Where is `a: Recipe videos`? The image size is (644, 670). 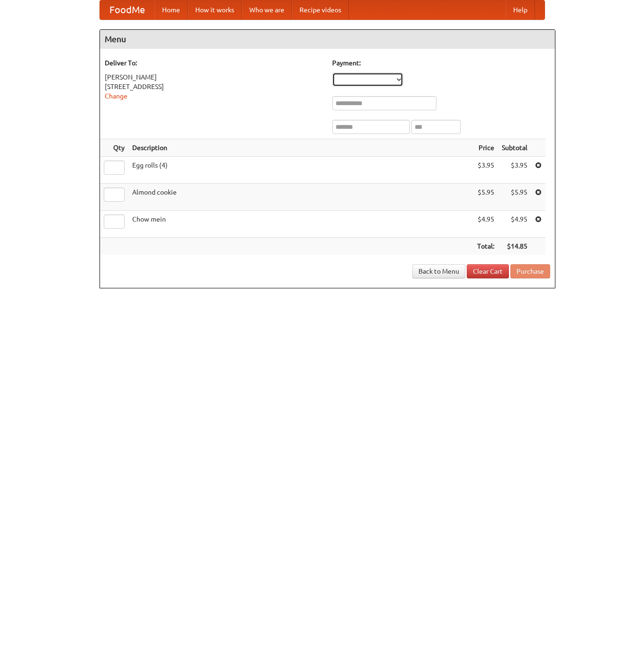 a: Recipe videos is located at coordinates (320, 10).